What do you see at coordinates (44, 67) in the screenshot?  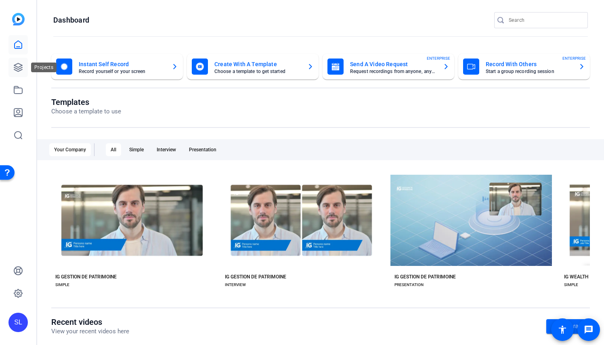 I see `div: Projects` at bounding box center [44, 67].